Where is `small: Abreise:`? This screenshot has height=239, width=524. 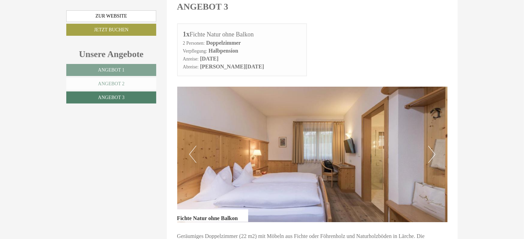
small: Abreise: is located at coordinates (191, 67).